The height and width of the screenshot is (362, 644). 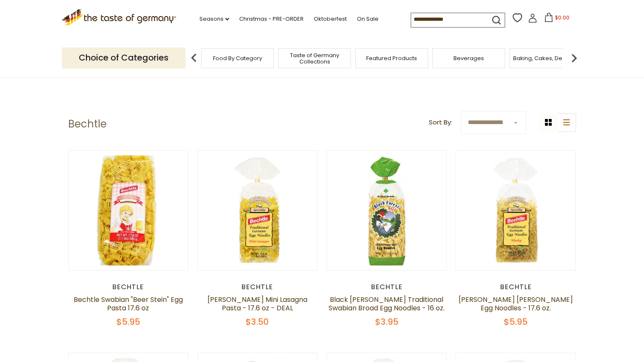 What do you see at coordinates (237, 58) in the screenshot?
I see `a: Food By Category` at bounding box center [237, 58].